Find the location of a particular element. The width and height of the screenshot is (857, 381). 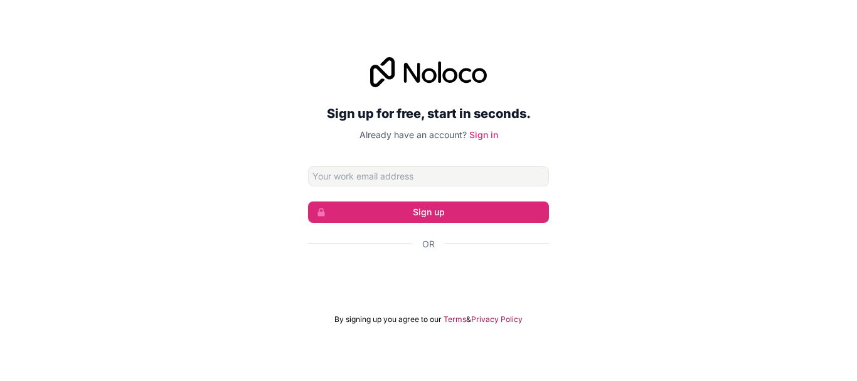

span: Or is located at coordinates (428, 244).